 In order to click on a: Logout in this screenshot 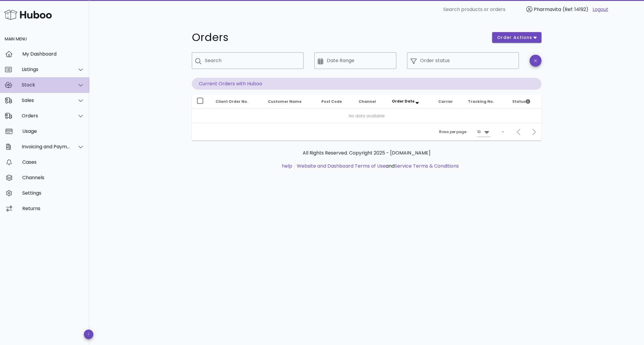, I will do `click(600, 9)`.